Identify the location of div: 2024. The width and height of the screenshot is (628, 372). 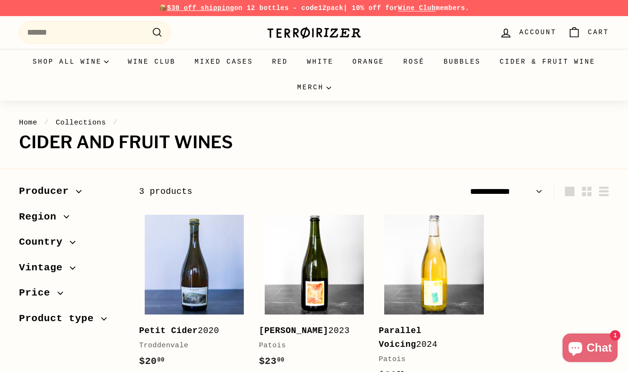
(430, 337).